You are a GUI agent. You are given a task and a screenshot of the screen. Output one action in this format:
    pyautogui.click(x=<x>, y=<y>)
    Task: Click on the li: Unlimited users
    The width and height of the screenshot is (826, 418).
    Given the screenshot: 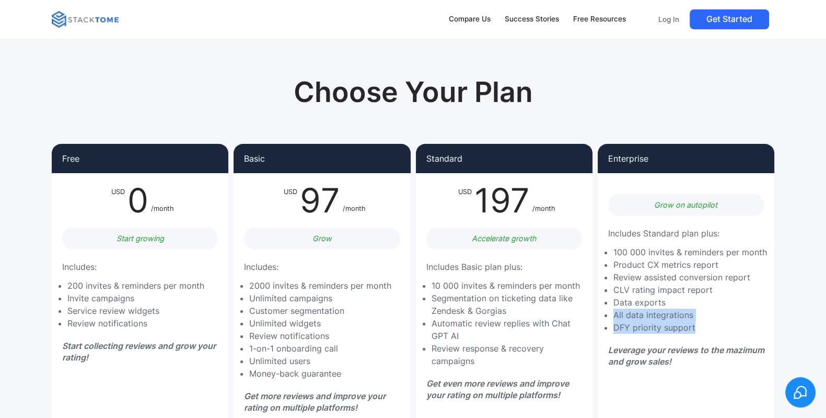 What is the action you would take?
    pyautogui.click(x=320, y=361)
    